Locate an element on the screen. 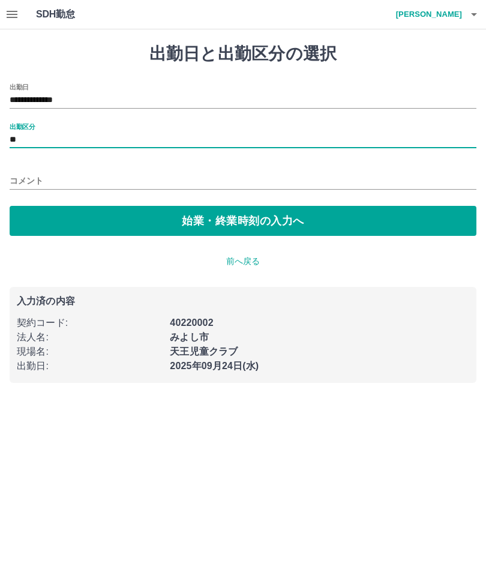 The height and width of the screenshot is (575, 486). b: みよし市 is located at coordinates (189, 336).